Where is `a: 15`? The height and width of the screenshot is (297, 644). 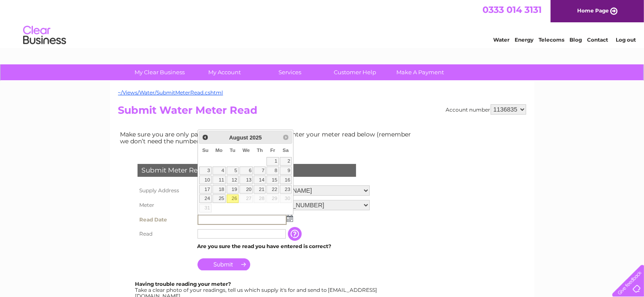
a: 15 is located at coordinates (272, 180).